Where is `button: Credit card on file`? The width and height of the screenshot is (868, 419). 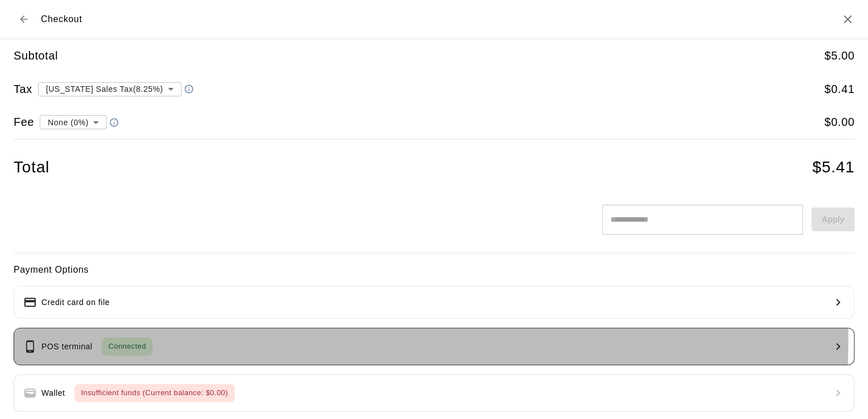 button: Credit card on file is located at coordinates (434, 302).